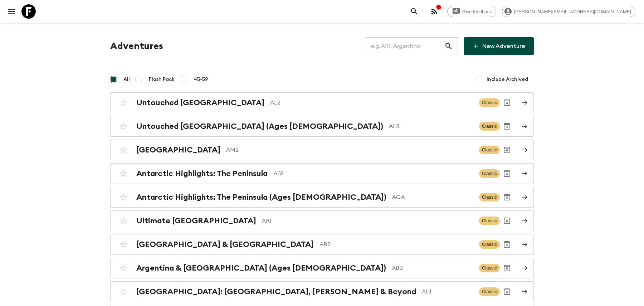 This screenshot has width=644, height=306. What do you see at coordinates (367, 221) in the screenshot?
I see `p: AR1` at bounding box center [367, 221].